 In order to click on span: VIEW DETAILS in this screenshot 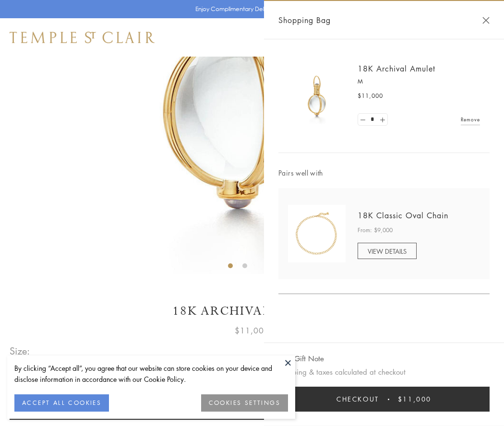, I will do `click(387, 251)`.